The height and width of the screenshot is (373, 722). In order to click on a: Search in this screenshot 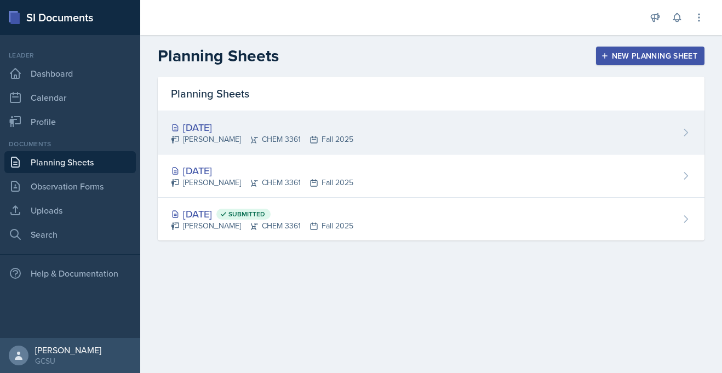, I will do `click(70, 235)`.